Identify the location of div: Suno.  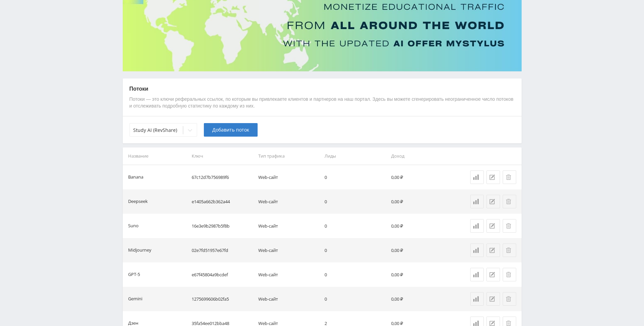
(133, 226).